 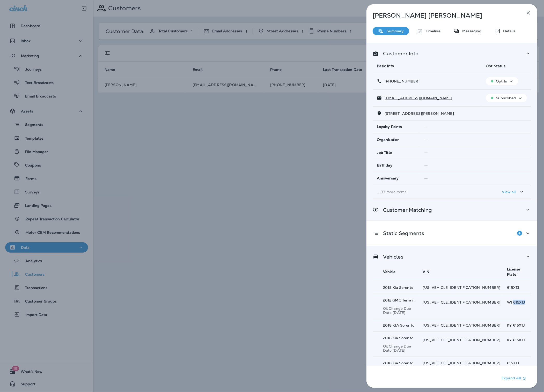 I want to click on p: Subscribed, so click(x=506, y=98).